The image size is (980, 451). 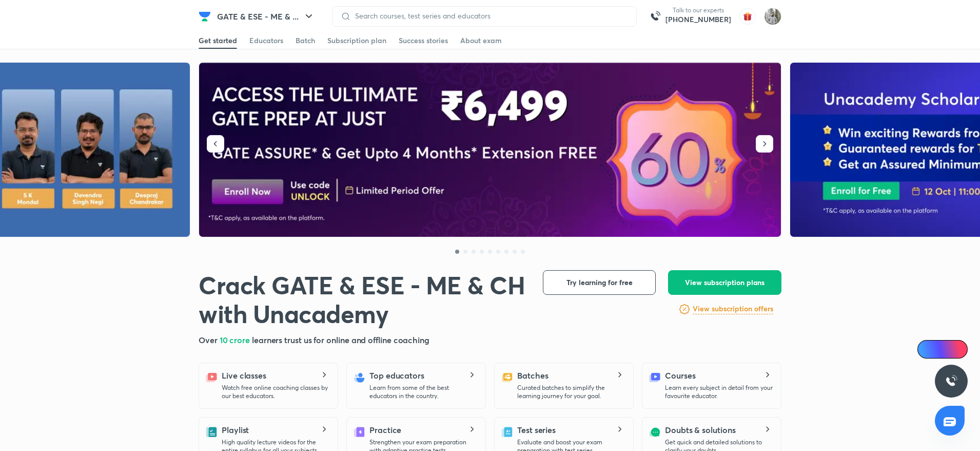 What do you see at coordinates (266, 17) in the screenshot?
I see `button: GATE & ESE - ME & ...` at bounding box center [266, 17].